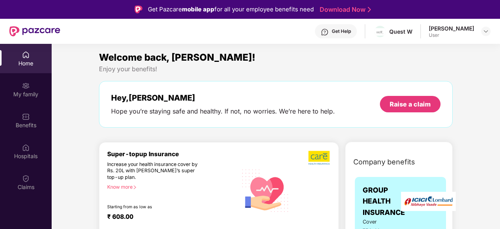  I want to click on img: svg+xml;base64,PHN2ZyBpZD0iQmVuZWZpdHMiIHhtbG5zPSJodHRwOi8vd3d3LnczLm9yZy8yMDAwL3N2ZyIgd2lkdGg9Ij..., so click(26, 117).